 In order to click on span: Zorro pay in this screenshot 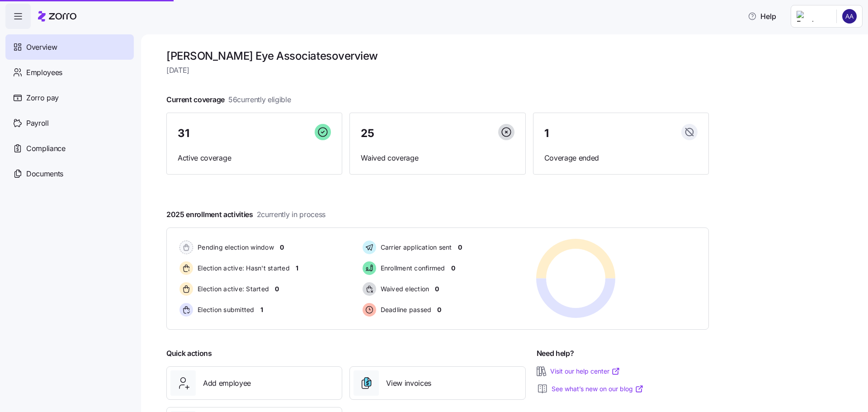, I will do `click(42, 97)`.